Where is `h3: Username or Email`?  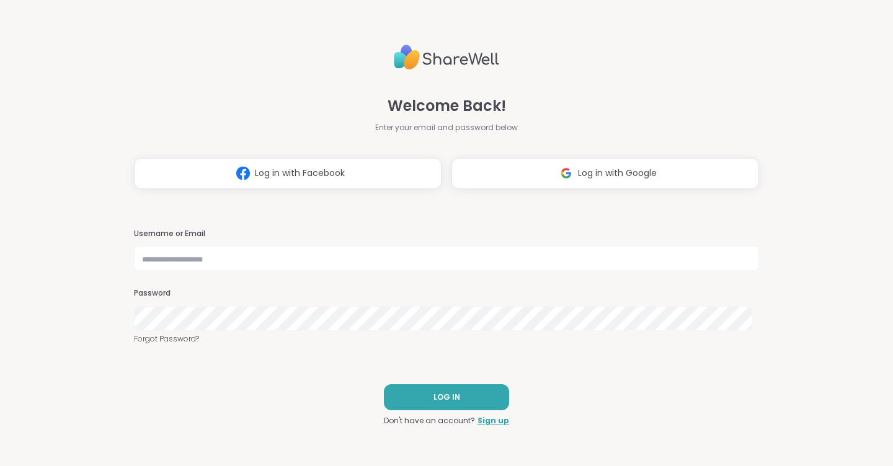
h3: Username or Email is located at coordinates (446, 234).